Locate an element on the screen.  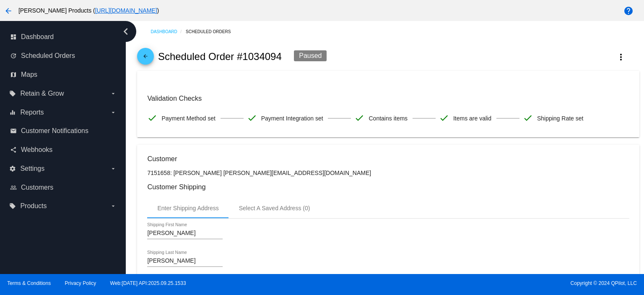
input: Shipping Last Name is located at coordinates (185, 261).